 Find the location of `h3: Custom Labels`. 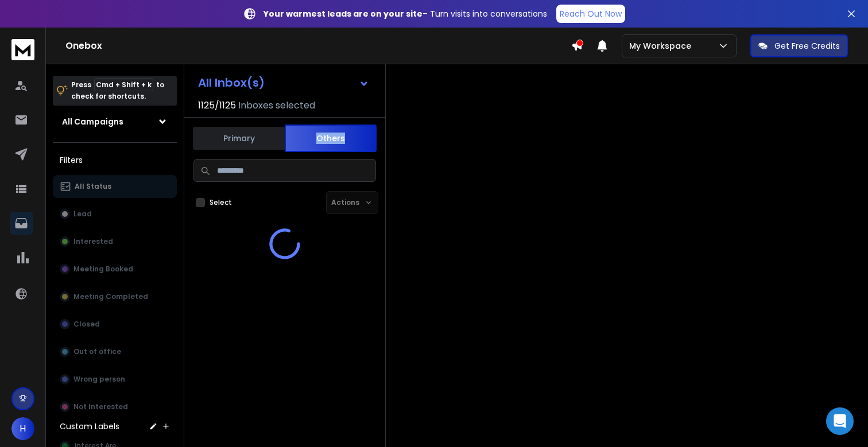

h3: Custom Labels is located at coordinates (89, 427).